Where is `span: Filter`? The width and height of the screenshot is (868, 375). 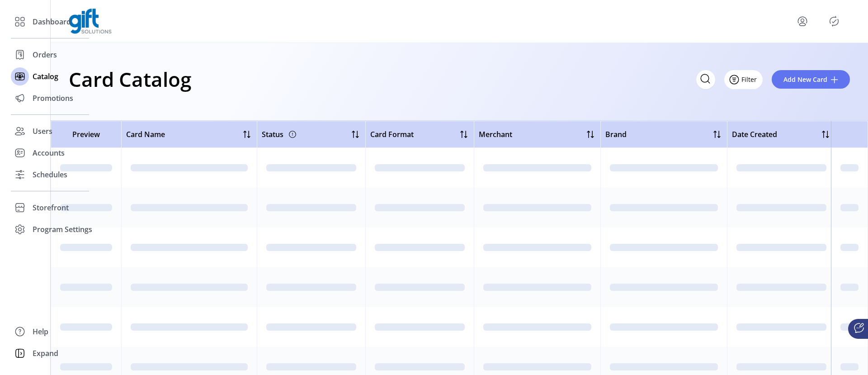 span: Filter is located at coordinates (749, 79).